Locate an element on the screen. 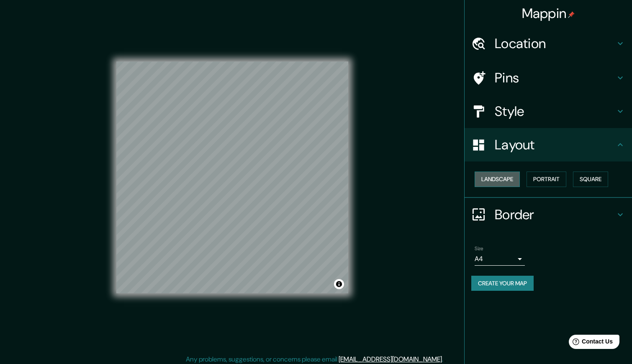  div: Border is located at coordinates (548, 215).